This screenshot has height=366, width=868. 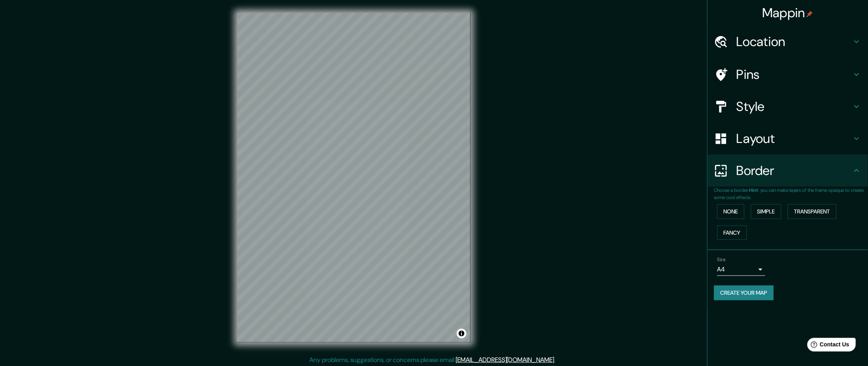 What do you see at coordinates (794, 42) in the screenshot?
I see `h4: Location` at bounding box center [794, 42].